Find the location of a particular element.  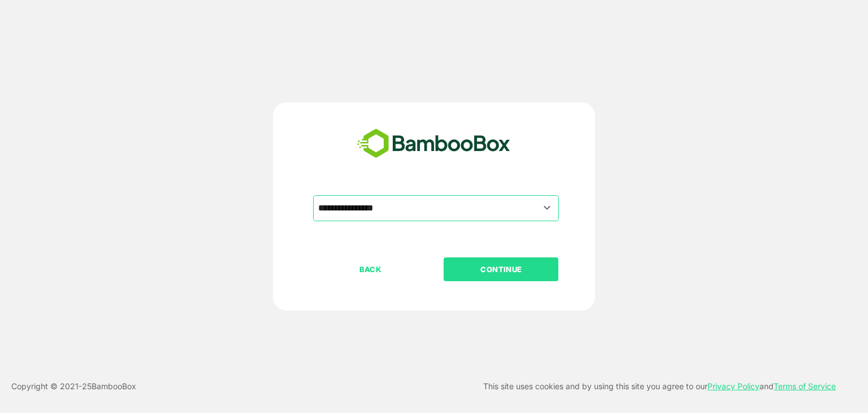

p: CONTINUE is located at coordinates (501, 270).